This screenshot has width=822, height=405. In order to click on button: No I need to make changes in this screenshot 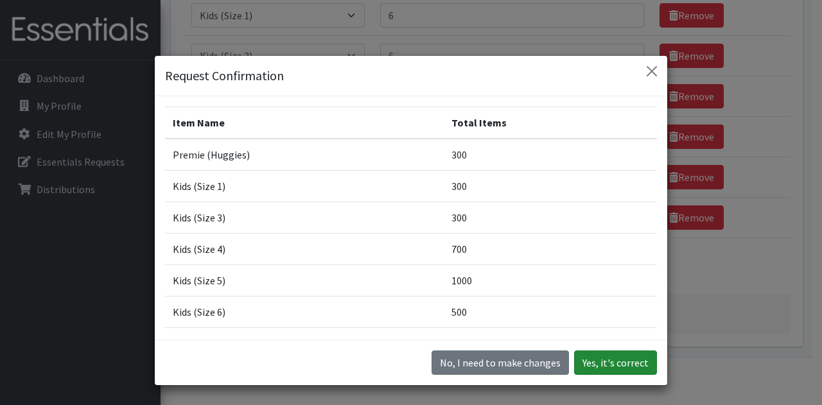, I will do `click(500, 363)`.